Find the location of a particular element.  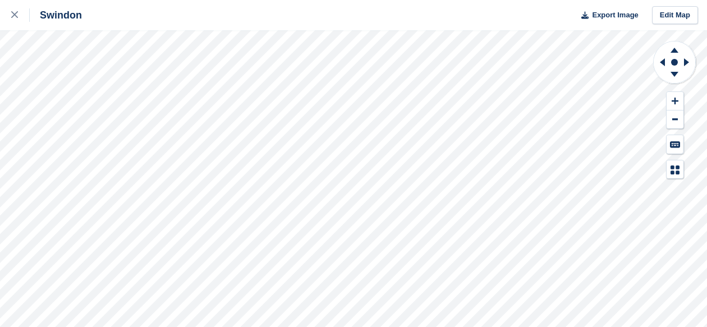

a: Edit Map is located at coordinates (675, 15).